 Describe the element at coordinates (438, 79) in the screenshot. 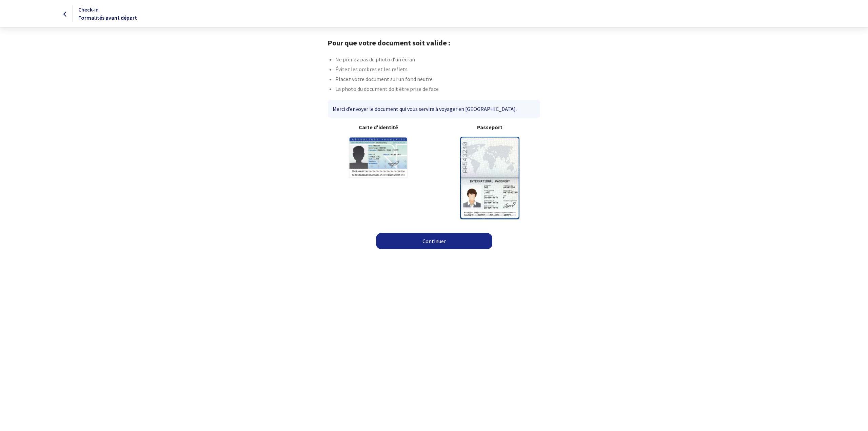

I see `li: Placez votre document sur un fond neutre` at that location.